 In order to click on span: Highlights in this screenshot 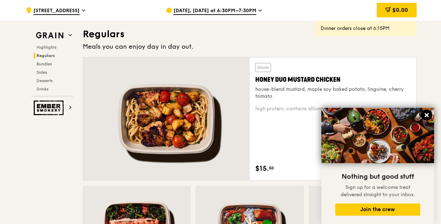, I will do `click(46, 47)`.